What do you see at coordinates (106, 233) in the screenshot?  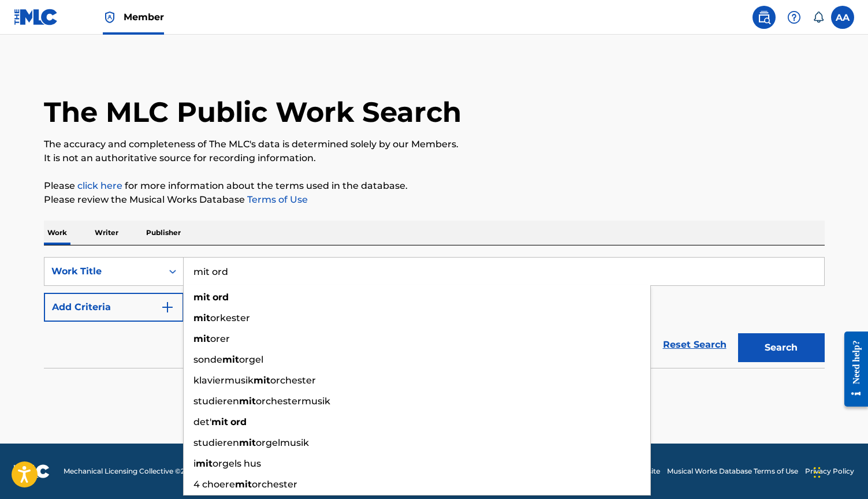 I see `p: Writer` at bounding box center [106, 233].